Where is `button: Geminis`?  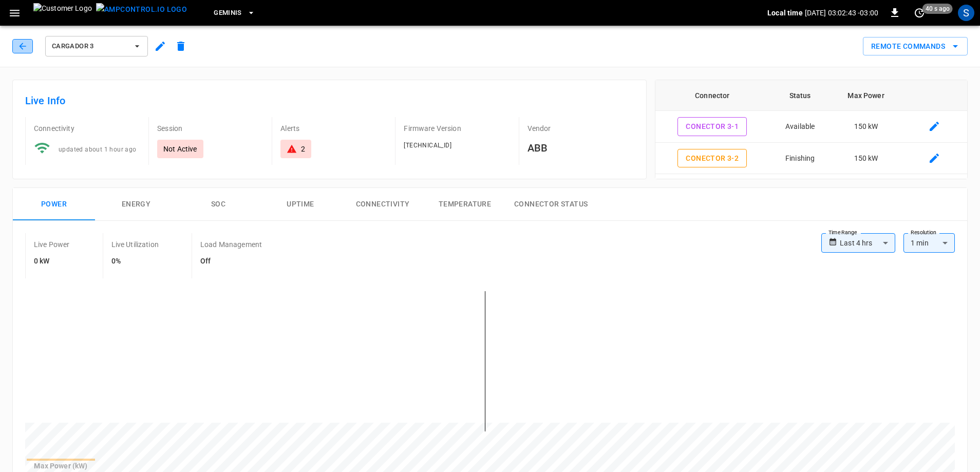 button: Geminis is located at coordinates (234, 12).